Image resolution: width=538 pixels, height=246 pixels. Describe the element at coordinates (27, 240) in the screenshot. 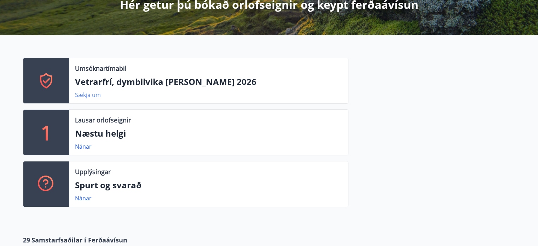

I see `span: 29` at that location.